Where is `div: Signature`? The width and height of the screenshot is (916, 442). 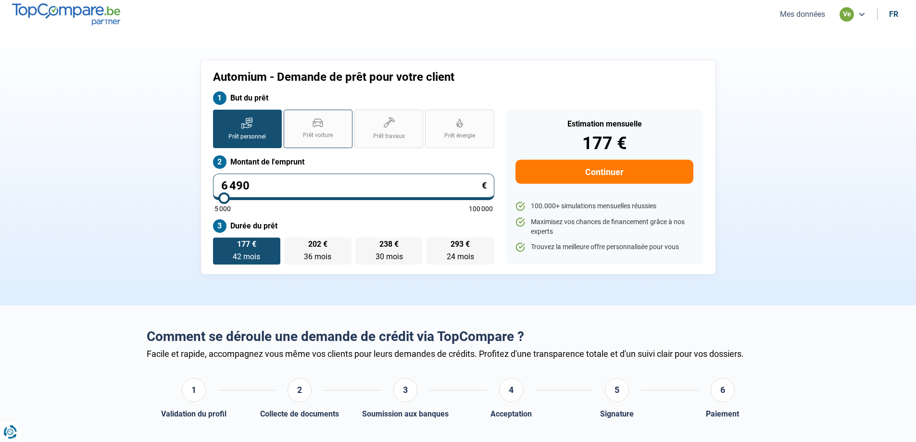 div: Signature is located at coordinates (617, 414).